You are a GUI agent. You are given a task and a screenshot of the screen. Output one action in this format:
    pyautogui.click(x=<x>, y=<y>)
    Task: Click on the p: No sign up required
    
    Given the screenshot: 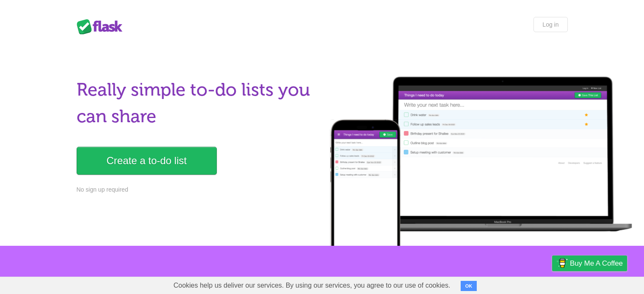 What is the action you would take?
    pyautogui.click(x=196, y=189)
    